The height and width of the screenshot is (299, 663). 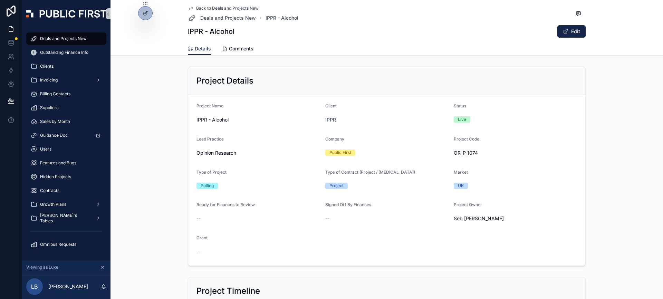 I want to click on span: Features and Bugs, so click(x=58, y=163).